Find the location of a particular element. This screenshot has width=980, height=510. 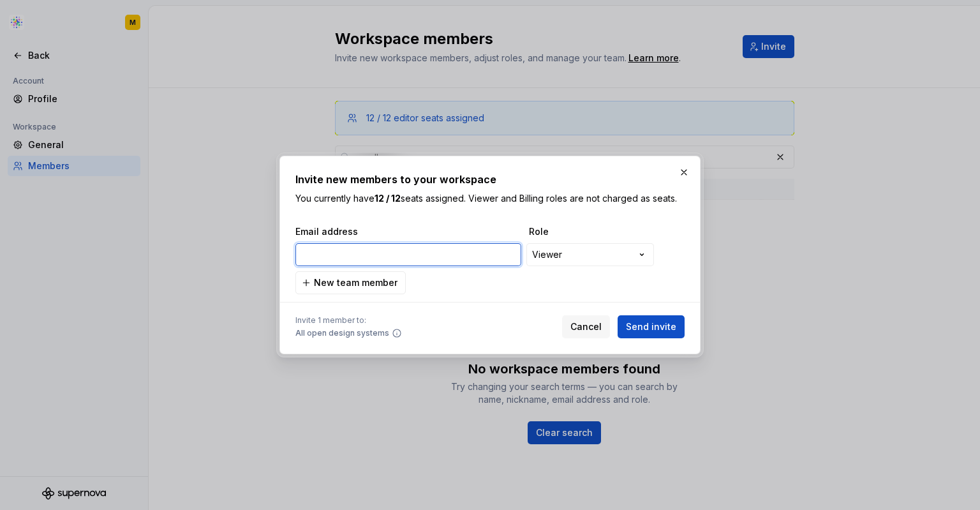

b: 12 / 12 is located at coordinates (387, 198).